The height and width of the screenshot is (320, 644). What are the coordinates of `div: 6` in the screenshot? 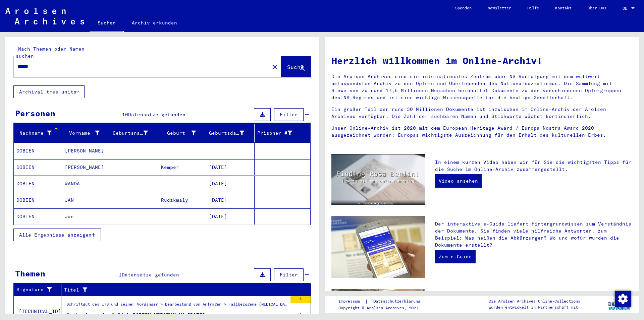 It's located at (300, 300).